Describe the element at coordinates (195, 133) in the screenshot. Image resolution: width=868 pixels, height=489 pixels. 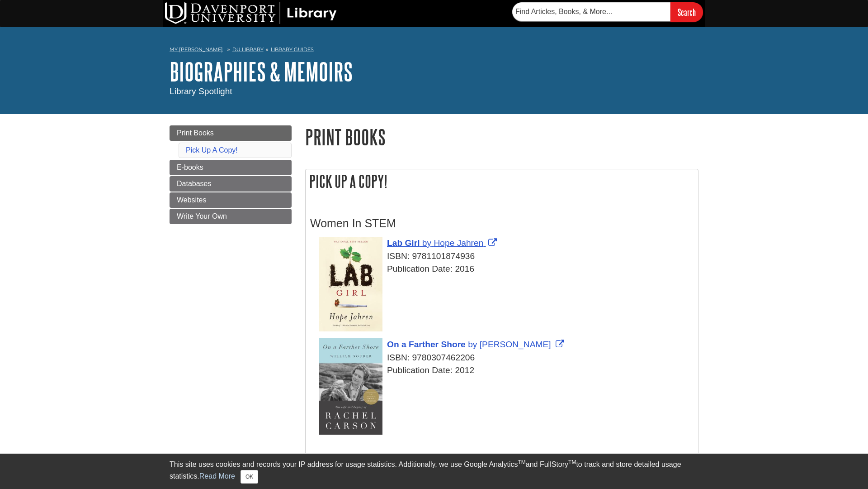
I see `span: Print Books` at that location.